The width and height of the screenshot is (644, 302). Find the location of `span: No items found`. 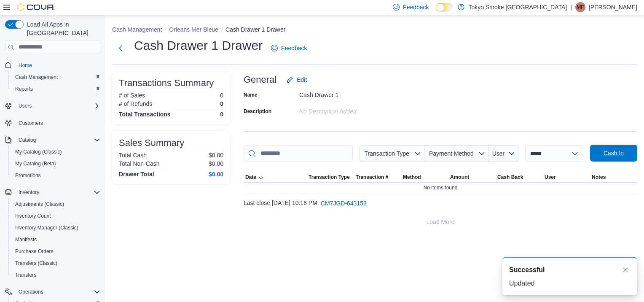

span: No items found is located at coordinates (440, 187).